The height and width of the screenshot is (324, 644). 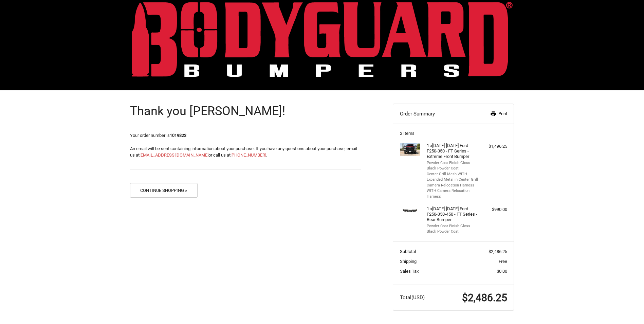 I want to click on span: Sales Tax, so click(x=409, y=271).